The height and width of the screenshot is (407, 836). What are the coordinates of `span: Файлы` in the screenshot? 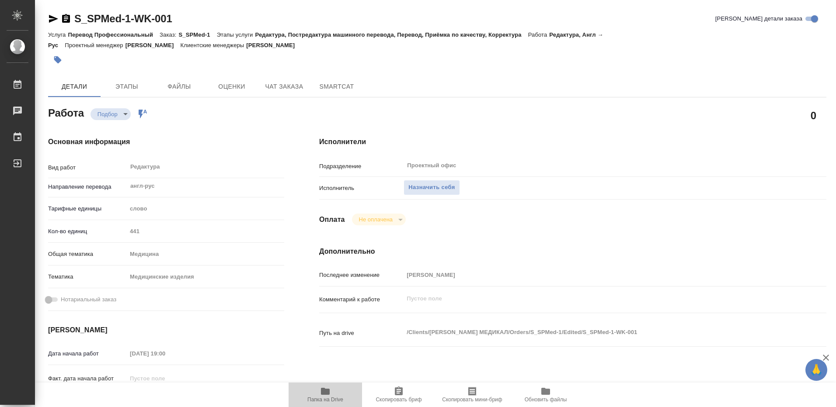 It's located at (179, 87).